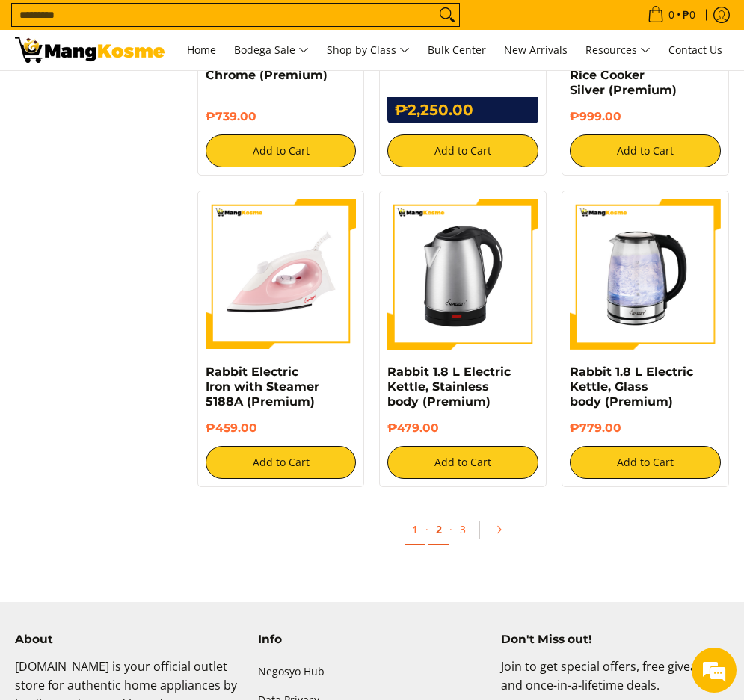  I want to click on span: Resources, so click(618, 50).